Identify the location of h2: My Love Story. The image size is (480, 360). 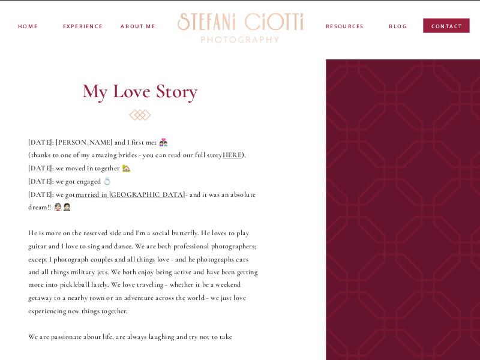
(140, 94).